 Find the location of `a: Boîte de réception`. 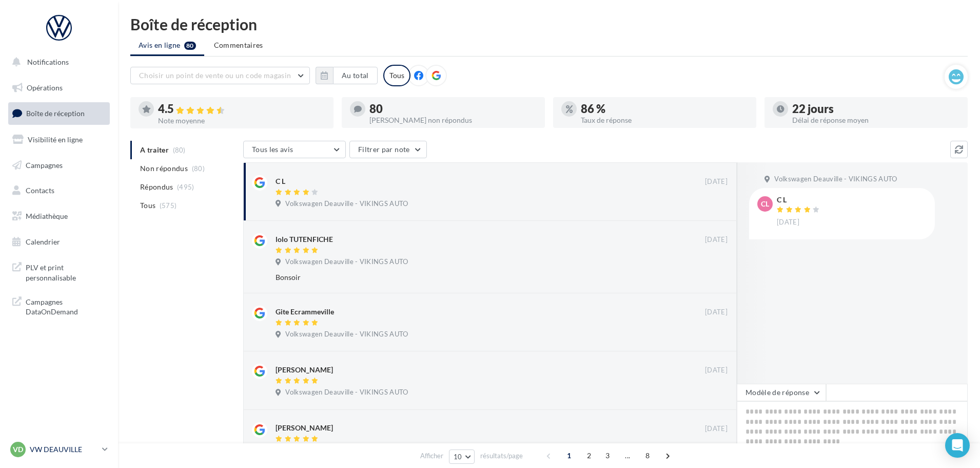

a: Boîte de réception is located at coordinates (59, 113).